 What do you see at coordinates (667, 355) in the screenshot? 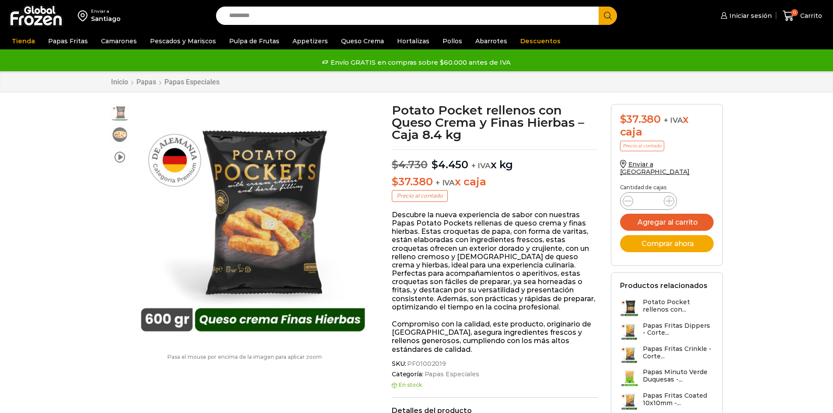
I see `a: Papas Fritas Crinkle - Corte...` at bounding box center [667, 355].